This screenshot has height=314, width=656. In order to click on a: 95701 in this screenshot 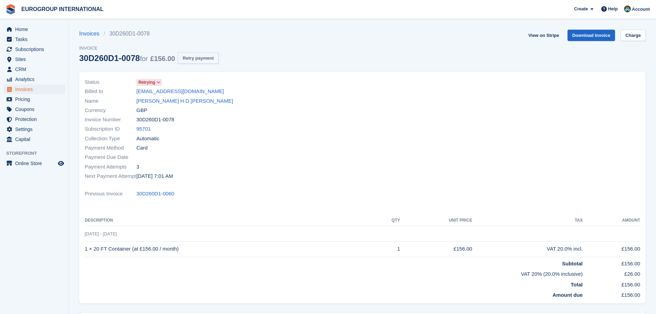, I will do `click(144, 129)`.